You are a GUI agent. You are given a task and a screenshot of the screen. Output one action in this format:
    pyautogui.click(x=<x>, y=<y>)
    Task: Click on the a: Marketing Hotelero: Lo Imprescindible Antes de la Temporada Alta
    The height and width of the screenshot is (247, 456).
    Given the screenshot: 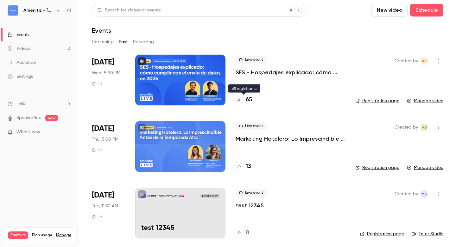 What is the action you would take?
    pyautogui.click(x=291, y=138)
    